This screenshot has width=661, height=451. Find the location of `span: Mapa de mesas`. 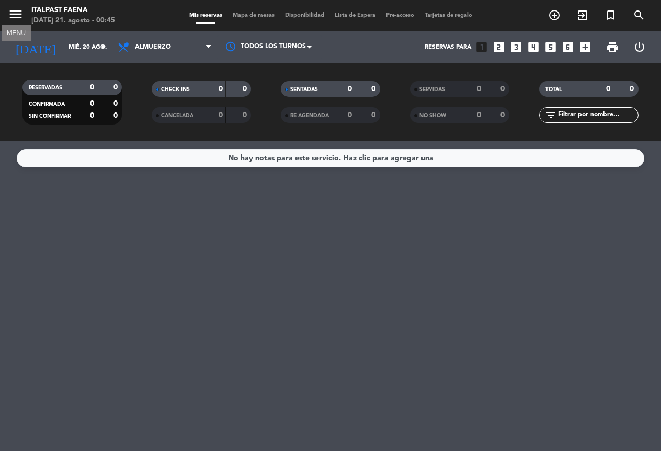

span: Mapa de mesas is located at coordinates (254, 15).